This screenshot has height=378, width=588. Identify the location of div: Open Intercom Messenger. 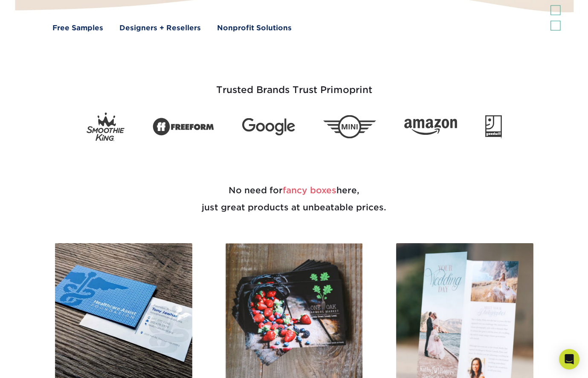
(569, 359).